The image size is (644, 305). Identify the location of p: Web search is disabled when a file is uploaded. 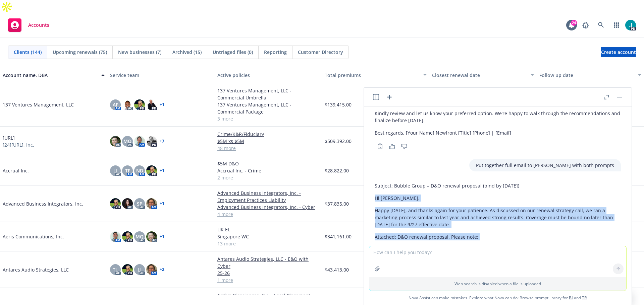
(498, 284).